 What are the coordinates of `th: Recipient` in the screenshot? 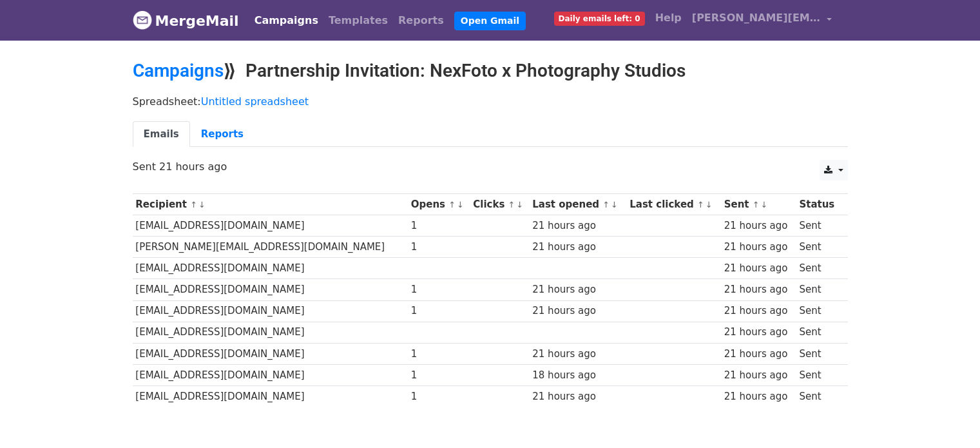 It's located at (270, 204).